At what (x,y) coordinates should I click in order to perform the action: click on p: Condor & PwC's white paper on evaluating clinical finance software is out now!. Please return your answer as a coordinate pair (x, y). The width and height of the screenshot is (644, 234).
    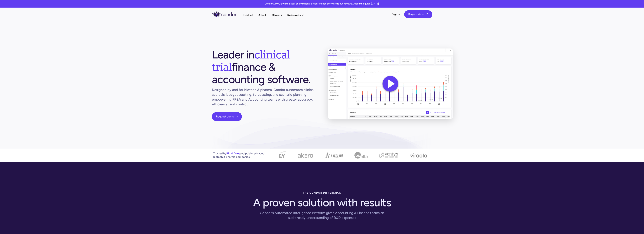
    Looking at the image, I should click on (322, 4).